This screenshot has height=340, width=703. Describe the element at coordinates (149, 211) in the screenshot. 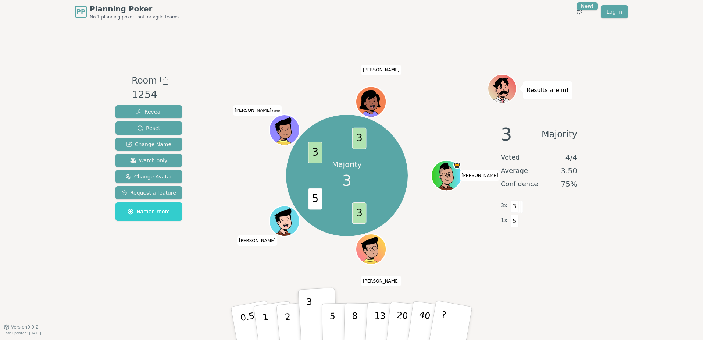

I see `button: Named room` at that location.